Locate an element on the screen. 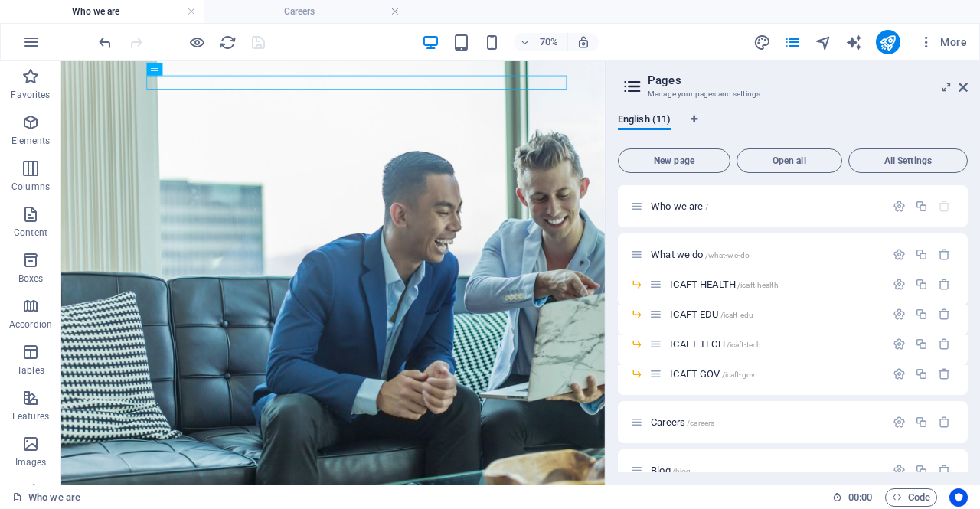 Image resolution: width=980 pixels, height=509 pixels. i: Pages (Ctrl+Alt+S) is located at coordinates (792, 42).